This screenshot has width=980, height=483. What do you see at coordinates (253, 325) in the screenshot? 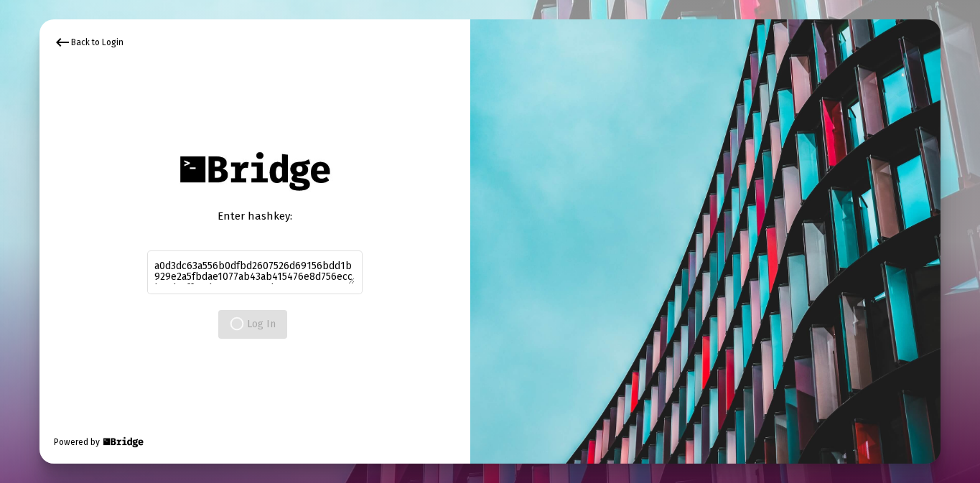
I see `button: Log In` at bounding box center [253, 325].